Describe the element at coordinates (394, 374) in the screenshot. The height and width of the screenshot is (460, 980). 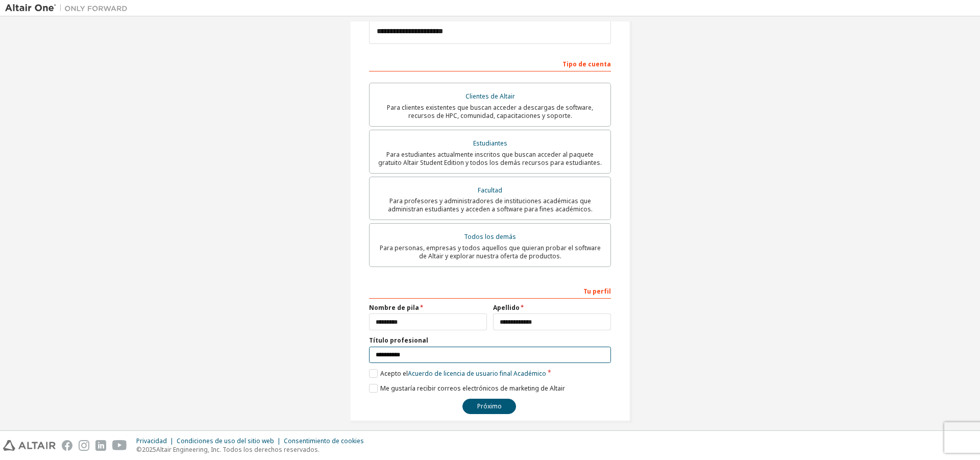
I see `font: Acepto el` at that location.